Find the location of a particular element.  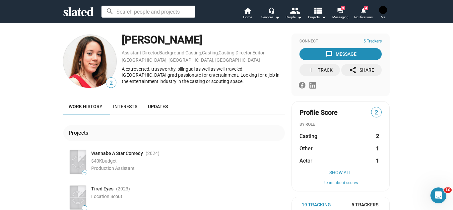

img: Mariel Ferry is located at coordinates (90, 61).